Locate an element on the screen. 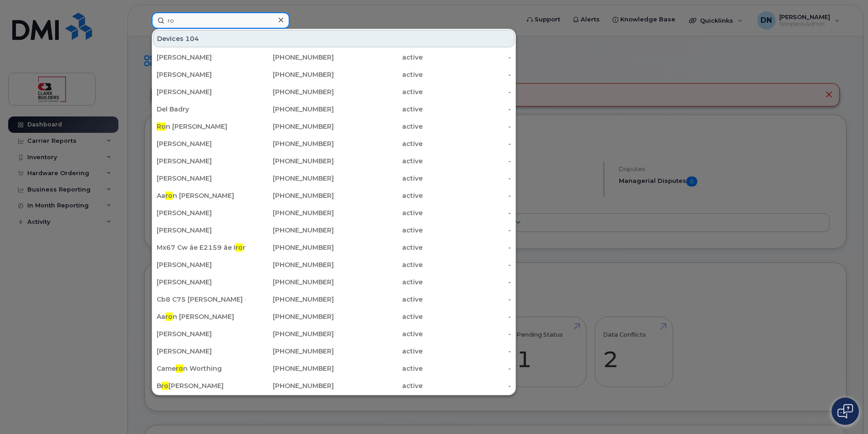  div: Came n Worthing is located at coordinates (201, 369).